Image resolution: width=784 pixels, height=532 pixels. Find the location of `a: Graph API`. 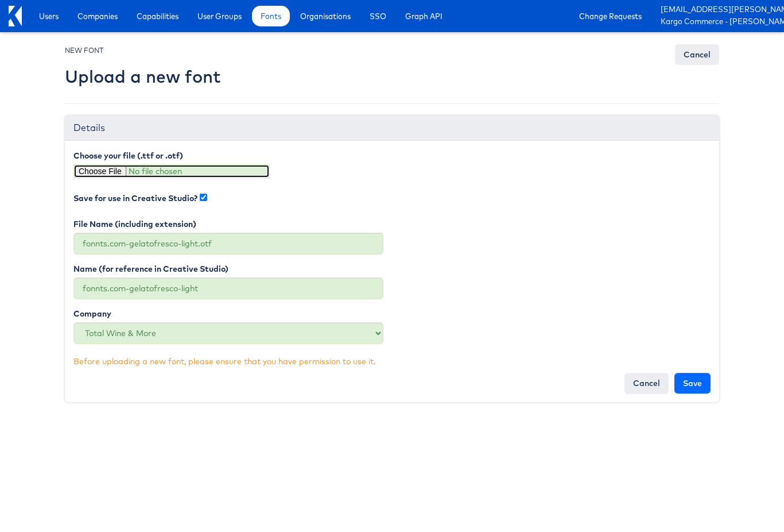

a: Graph API is located at coordinates (424, 16).